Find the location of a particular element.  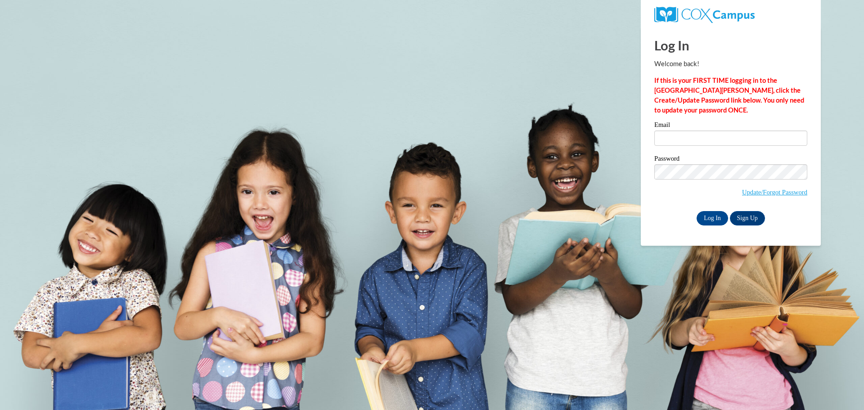

a: Update/Forgot Password is located at coordinates (775, 192).